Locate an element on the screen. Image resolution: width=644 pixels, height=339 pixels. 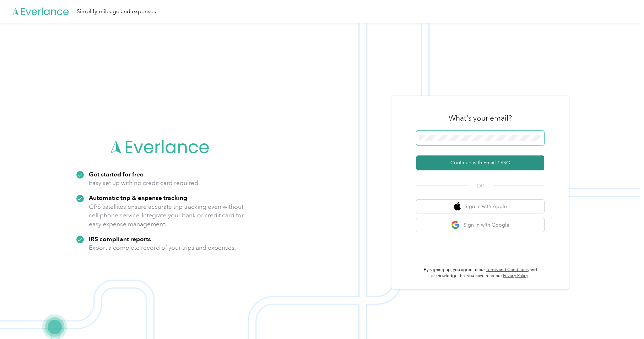
button: Continue with Email / SSO is located at coordinates (480, 163).